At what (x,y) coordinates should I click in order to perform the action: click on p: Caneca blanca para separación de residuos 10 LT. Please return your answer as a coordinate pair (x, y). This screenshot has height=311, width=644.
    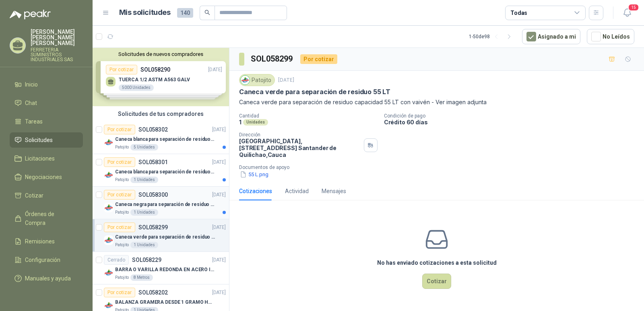
    Looking at the image, I should click on (165, 172).